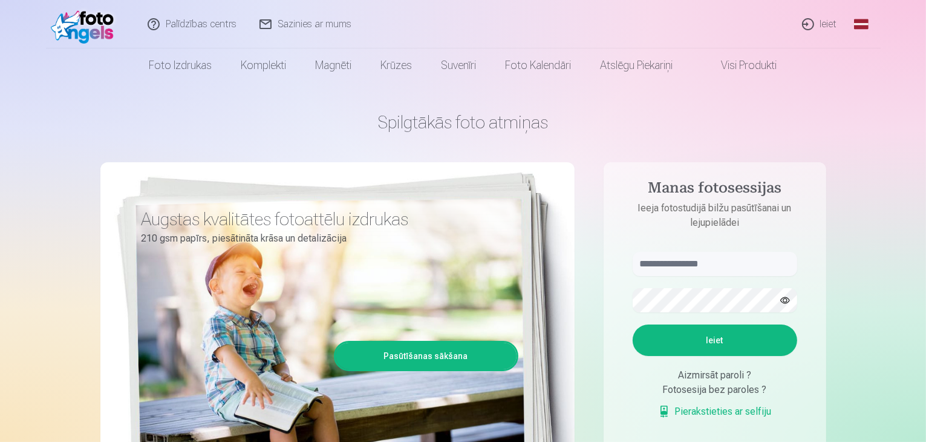 This screenshot has height=442, width=926. Describe the element at coordinates (715, 411) in the screenshot. I see `a: Pierakstieties ar selfiju` at that location.